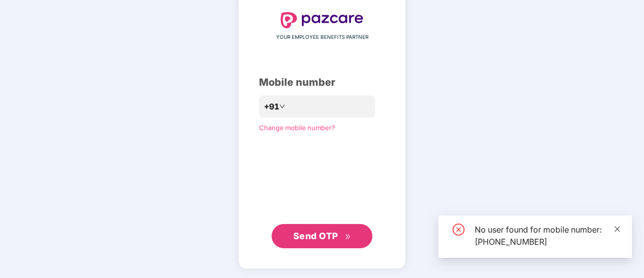 The image size is (644, 278). What do you see at coordinates (272, 106) in the screenshot?
I see `span: +91` at bounding box center [272, 106].